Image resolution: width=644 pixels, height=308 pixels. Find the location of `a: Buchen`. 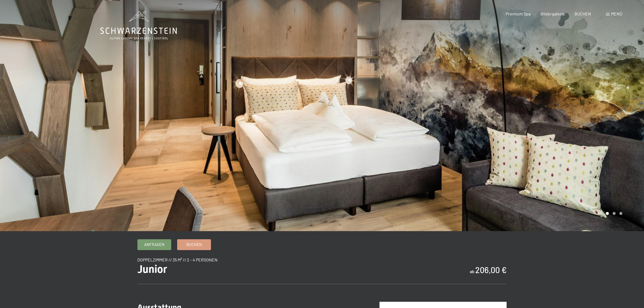

a: Buchen is located at coordinates (194, 245).